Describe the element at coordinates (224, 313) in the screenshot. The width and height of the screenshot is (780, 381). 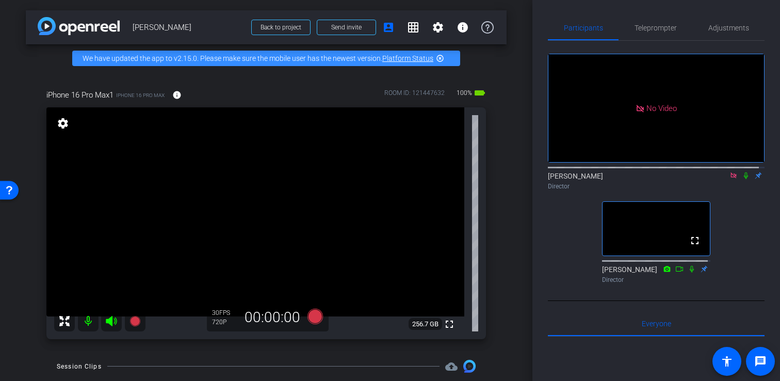
I see `span: FPS` at that location.